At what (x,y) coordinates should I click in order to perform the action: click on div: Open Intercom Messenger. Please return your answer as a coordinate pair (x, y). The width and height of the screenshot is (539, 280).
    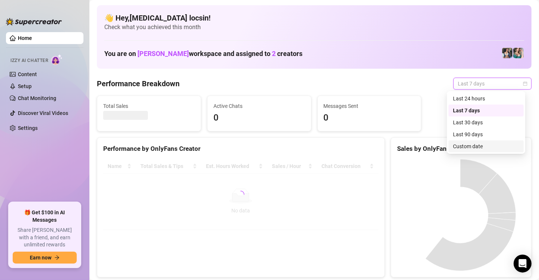
    Looking at the image, I should click on (523, 263).